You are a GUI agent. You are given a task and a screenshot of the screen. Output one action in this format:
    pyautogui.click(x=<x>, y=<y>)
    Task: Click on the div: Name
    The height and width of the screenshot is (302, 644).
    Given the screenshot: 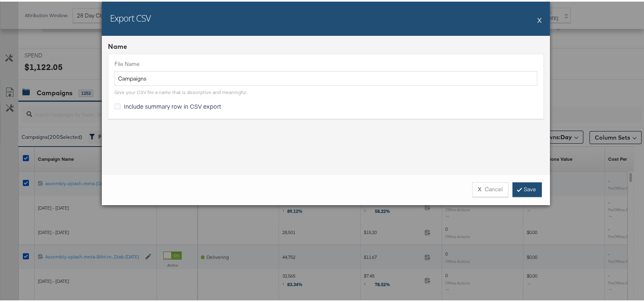 What is the action you would take?
    pyautogui.click(x=326, y=45)
    